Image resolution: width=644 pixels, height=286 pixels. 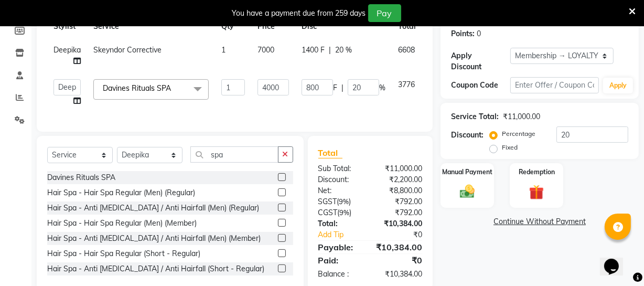 What do you see at coordinates (335, 88) in the screenshot?
I see `span: F` at bounding box center [335, 88].